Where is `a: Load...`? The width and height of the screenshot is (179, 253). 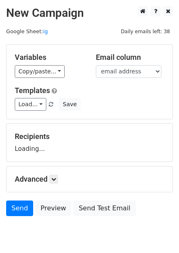 a: Load... is located at coordinates (30, 104).